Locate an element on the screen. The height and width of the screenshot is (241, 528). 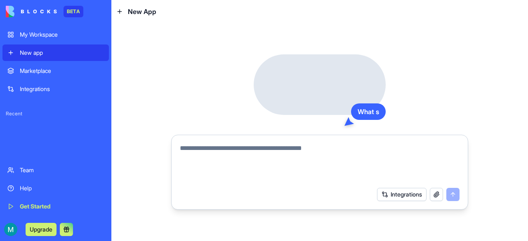
div: My Workspace is located at coordinates (62, 35).